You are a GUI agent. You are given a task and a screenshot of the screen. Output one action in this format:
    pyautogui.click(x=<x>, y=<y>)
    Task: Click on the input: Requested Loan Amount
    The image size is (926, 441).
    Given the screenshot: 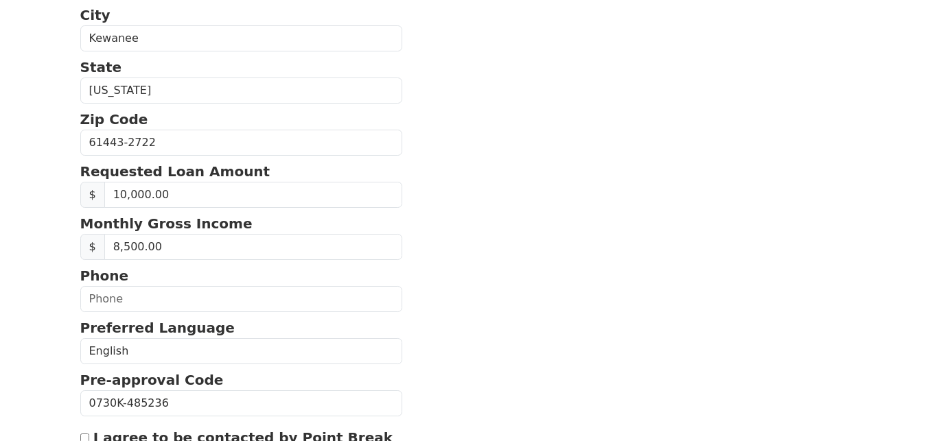 What is the action you would take?
    pyautogui.click(x=253, y=195)
    